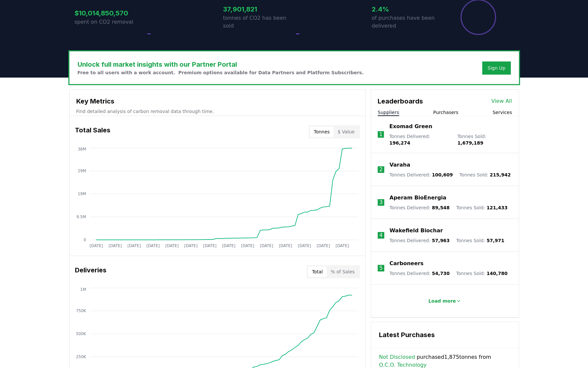  Describe the element at coordinates (388, 112) in the screenshot. I see `button: Suppliers` at that location.